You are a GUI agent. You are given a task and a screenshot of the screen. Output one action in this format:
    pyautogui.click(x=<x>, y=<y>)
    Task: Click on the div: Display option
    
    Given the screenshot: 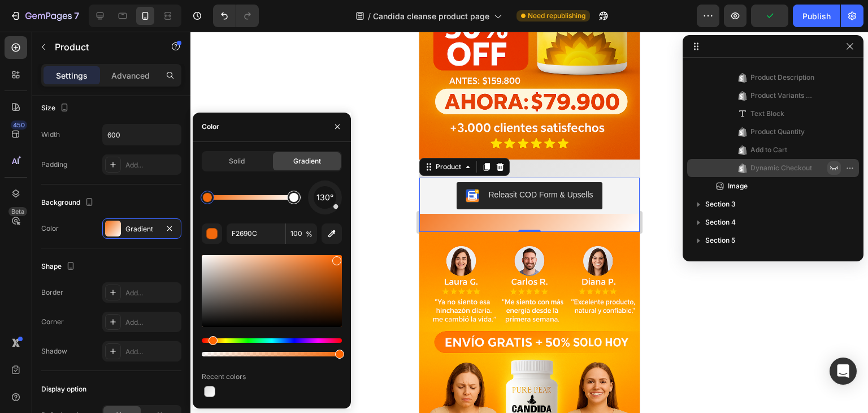 What is the action you would take?
    pyautogui.click(x=64, y=389)
    